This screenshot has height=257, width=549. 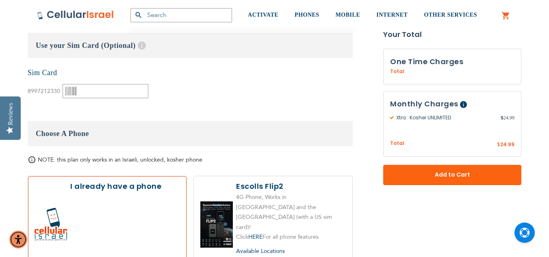 What do you see at coordinates (263, 15) in the screenshot?
I see `span: ACTIVATE` at bounding box center [263, 15].